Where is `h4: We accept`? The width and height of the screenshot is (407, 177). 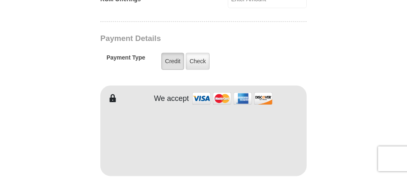 h4: We accept is located at coordinates (171, 99).